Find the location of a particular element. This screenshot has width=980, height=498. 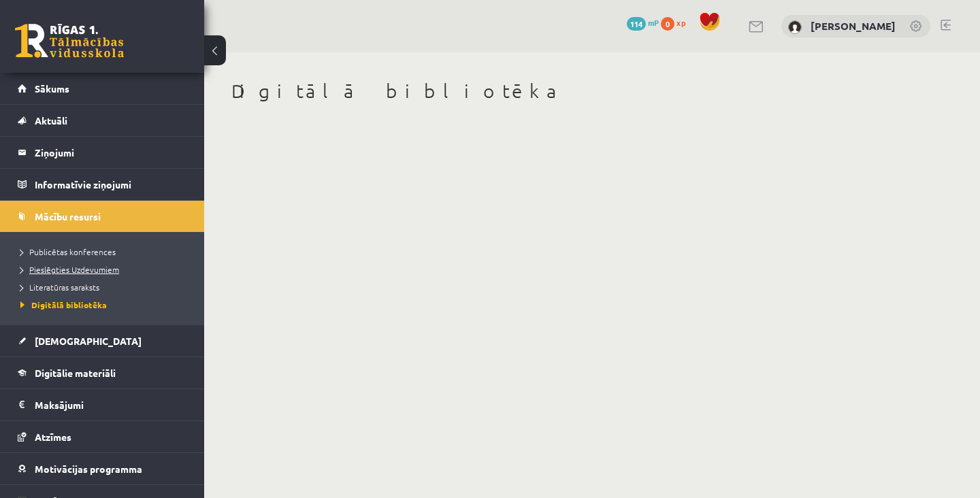

span: 114 is located at coordinates (637, 24).